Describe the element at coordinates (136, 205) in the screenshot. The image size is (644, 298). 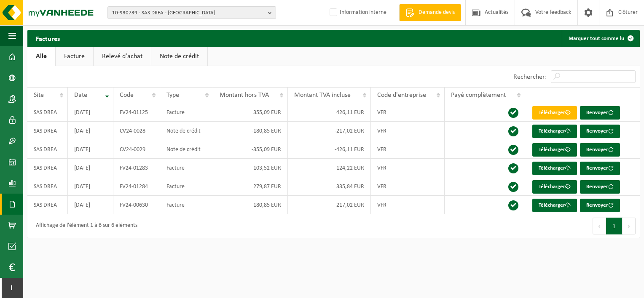
I see `td: FV24-00630` at that location.